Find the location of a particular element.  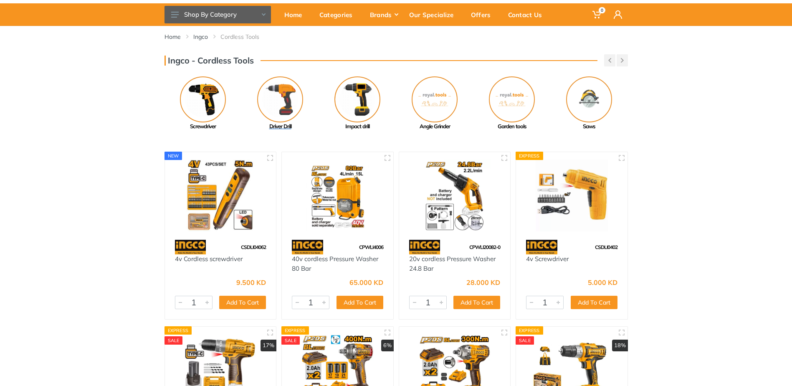

img: Royal - Saws is located at coordinates (589, 99).